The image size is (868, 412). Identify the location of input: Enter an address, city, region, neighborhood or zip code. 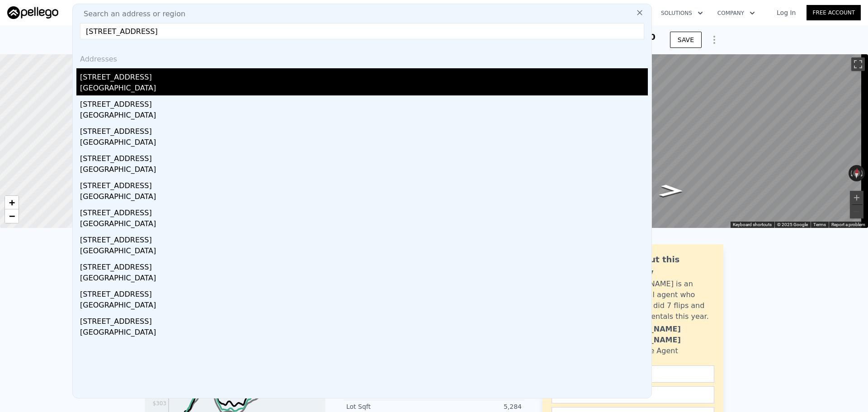
(362, 32).